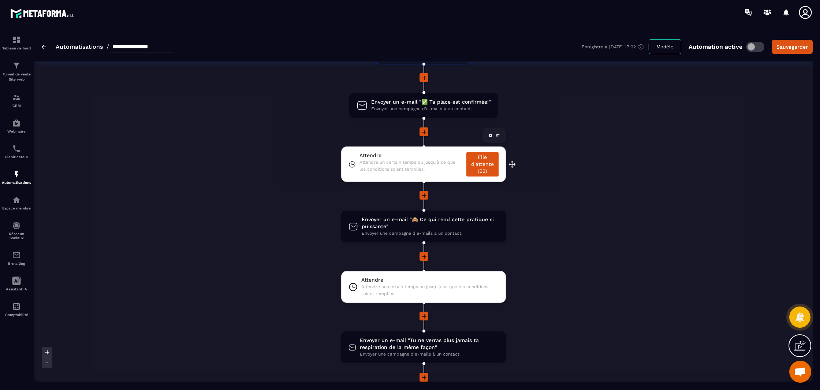 The image size is (820, 390). I want to click on a: formationformationTableau de bord, so click(16, 43).